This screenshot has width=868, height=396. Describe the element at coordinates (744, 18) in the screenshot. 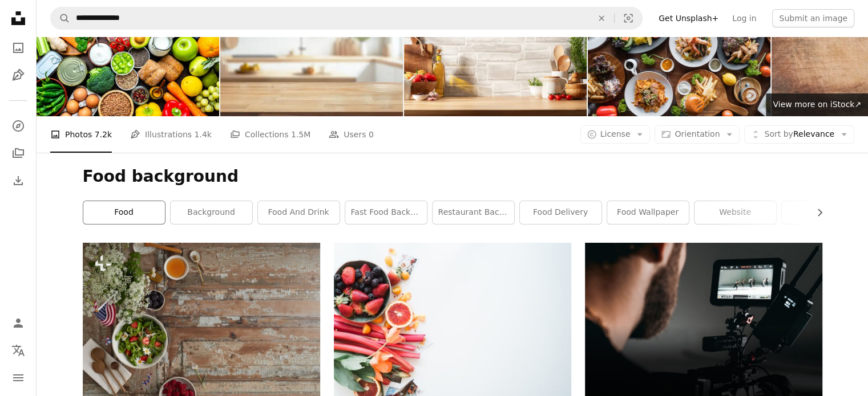

I see `a: Log in` at that location.